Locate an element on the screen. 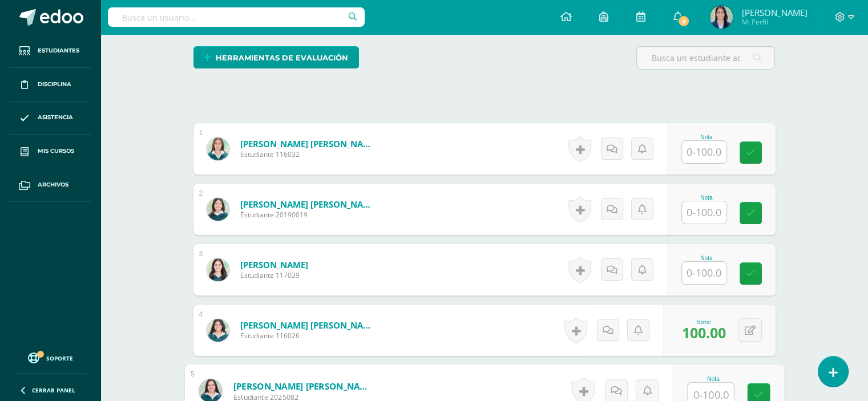 The width and height of the screenshot is (868, 401). span: Estudiante 116032 is located at coordinates (309, 154).